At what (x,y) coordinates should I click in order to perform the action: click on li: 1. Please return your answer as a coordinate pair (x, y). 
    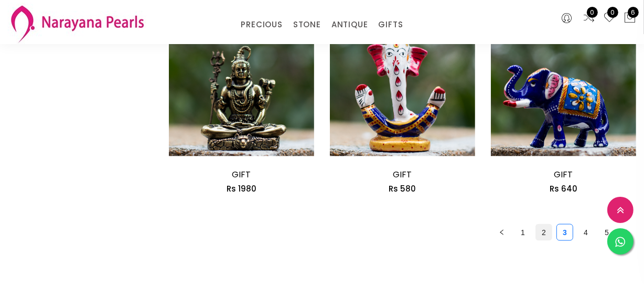
    Looking at the image, I should click on (523, 233).